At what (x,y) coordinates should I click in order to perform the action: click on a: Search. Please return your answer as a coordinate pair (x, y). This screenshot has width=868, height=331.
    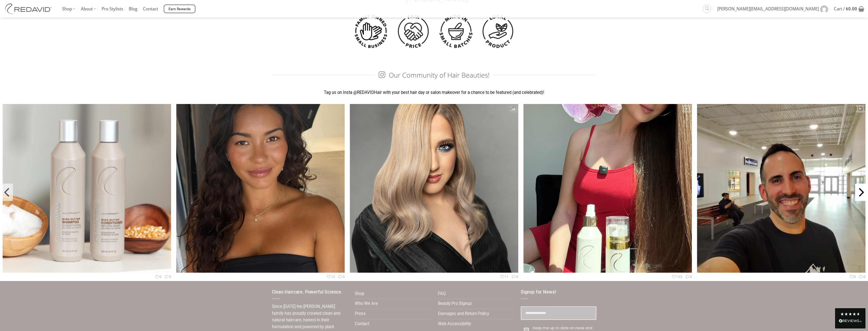
    Looking at the image, I should click on (706, 9).